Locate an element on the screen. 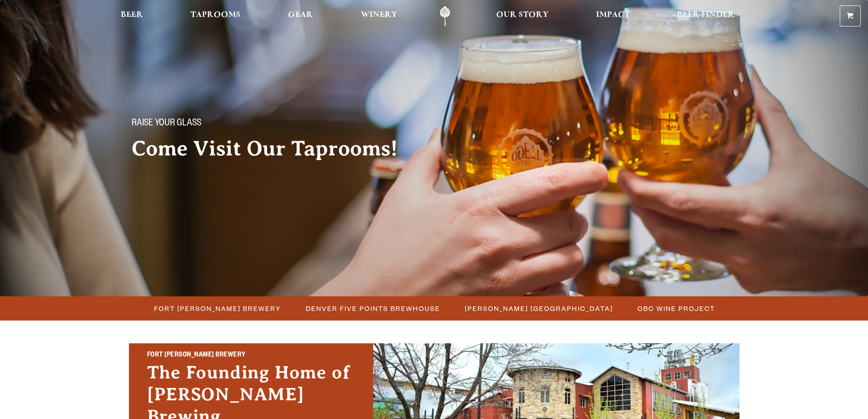 The width and height of the screenshot is (868, 419). a: Taprooms is located at coordinates (216, 16).